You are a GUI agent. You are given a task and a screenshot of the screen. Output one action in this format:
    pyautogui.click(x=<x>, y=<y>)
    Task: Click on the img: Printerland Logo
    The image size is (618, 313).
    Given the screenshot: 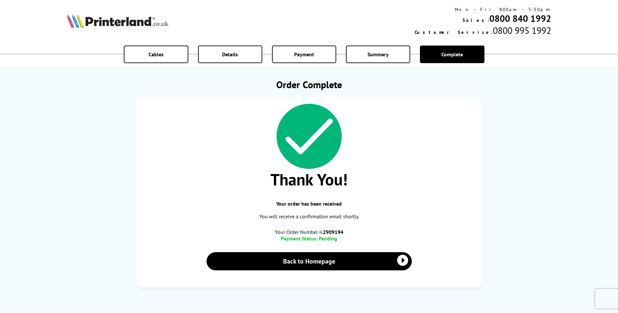 What is the action you would take?
    pyautogui.click(x=118, y=21)
    